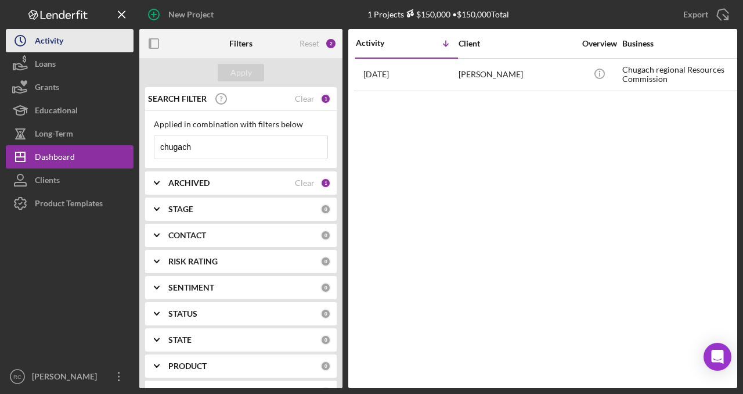 The width and height of the screenshot is (743, 394). What do you see at coordinates (427, 14) in the screenshot?
I see `div: $150,000` at bounding box center [427, 14].